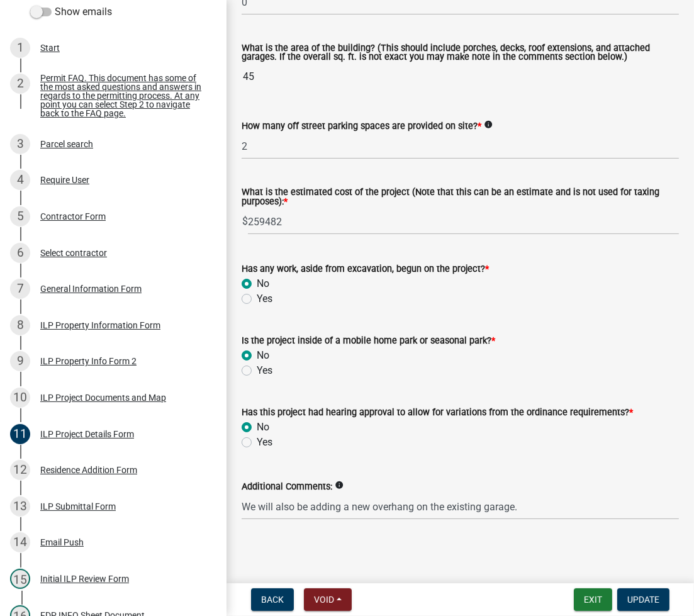 The width and height of the screenshot is (694, 616). I want to click on button: Back, so click(273, 600).